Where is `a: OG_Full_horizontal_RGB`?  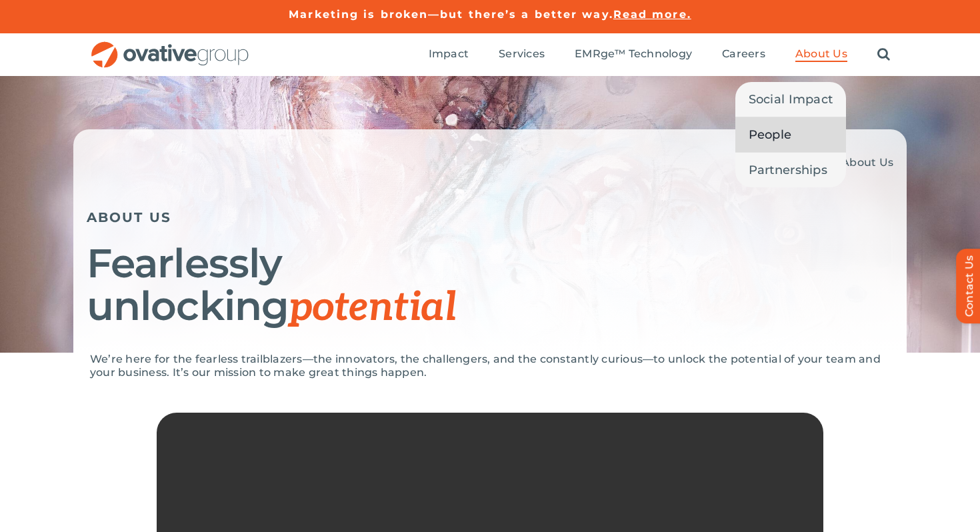
a: OG_Full_horizontal_RGB is located at coordinates (170, 46).